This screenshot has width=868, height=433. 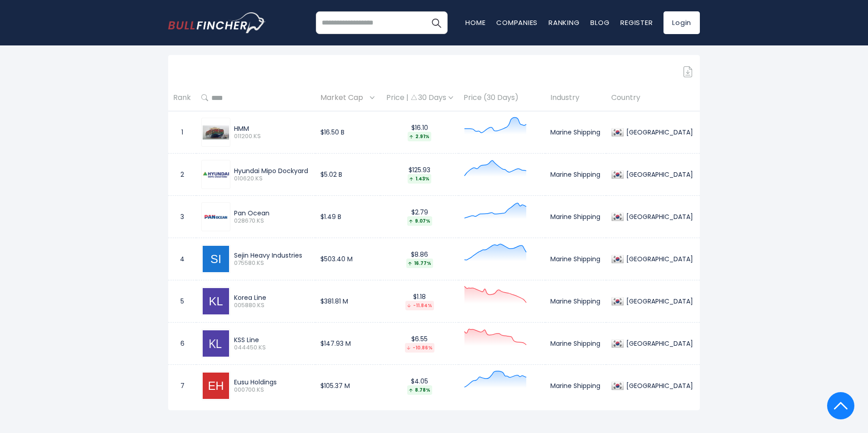 What do you see at coordinates (273, 340) in the screenshot?
I see `div: KSS Line` at bounding box center [273, 340].